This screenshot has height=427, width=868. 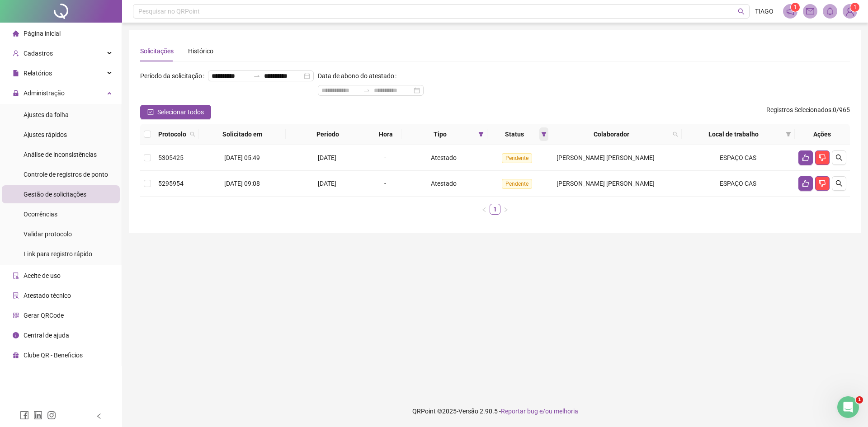 I want to click on span: Versão, so click(x=468, y=411).